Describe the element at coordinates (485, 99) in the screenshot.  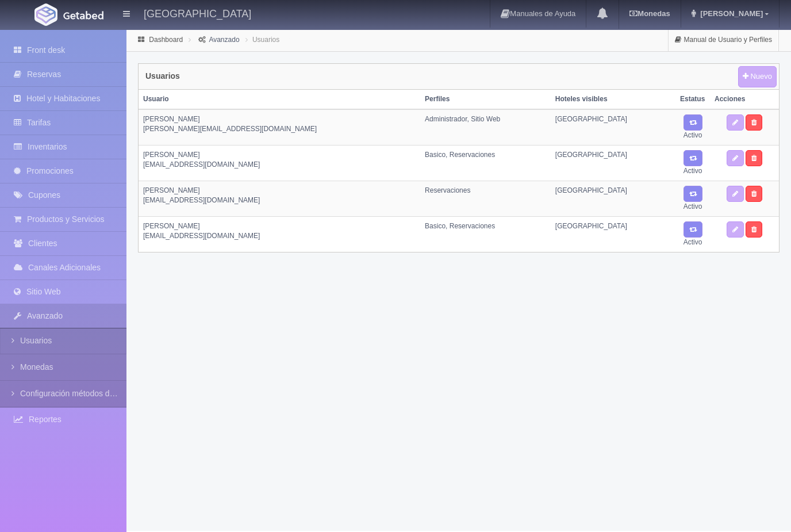
I see `th: Perfiles` at that location.